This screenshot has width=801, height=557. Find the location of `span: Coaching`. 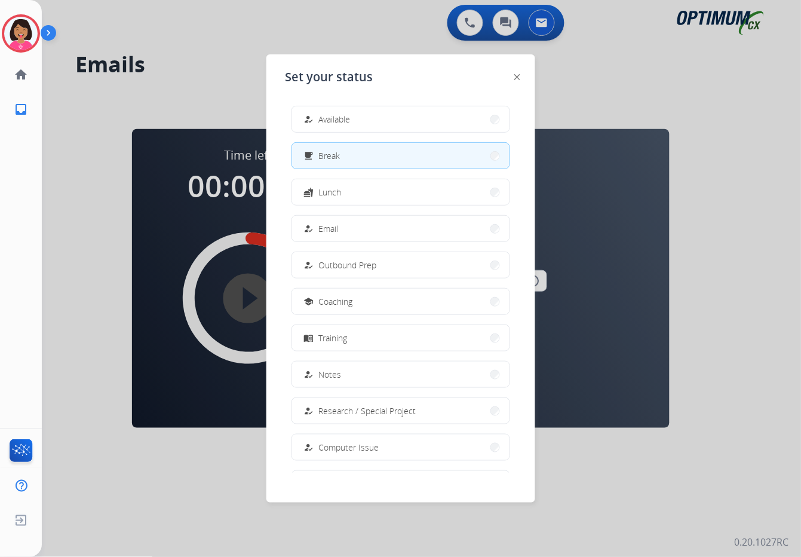

span: Coaching is located at coordinates (336, 301).